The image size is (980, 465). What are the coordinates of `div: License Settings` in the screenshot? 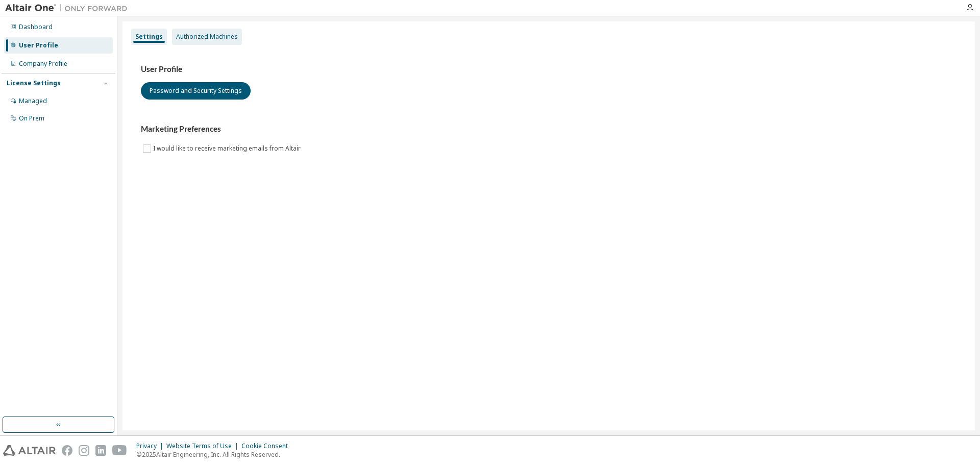 It's located at (34, 83).